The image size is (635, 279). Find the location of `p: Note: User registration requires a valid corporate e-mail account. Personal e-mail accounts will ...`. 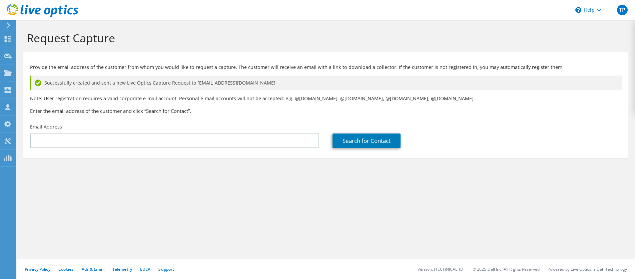

p: Note: User registration requires a valid corporate e-mail account. Personal e-mail accounts will ... is located at coordinates (326, 99).